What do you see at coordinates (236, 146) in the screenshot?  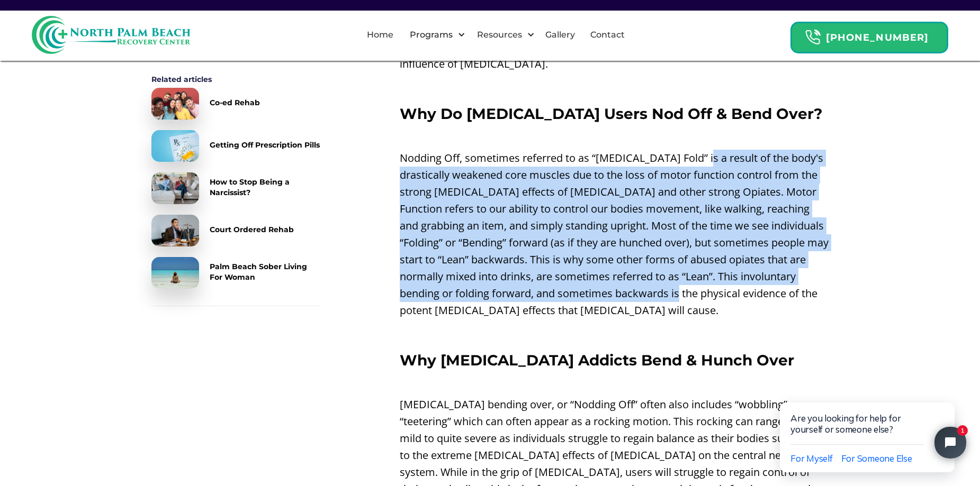 I see `a: Getting Off Prescription Pills` at bounding box center [236, 146].